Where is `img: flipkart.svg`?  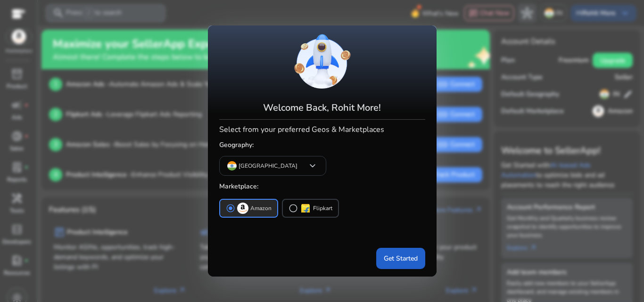 img: flipkart.svg is located at coordinates (305, 208).